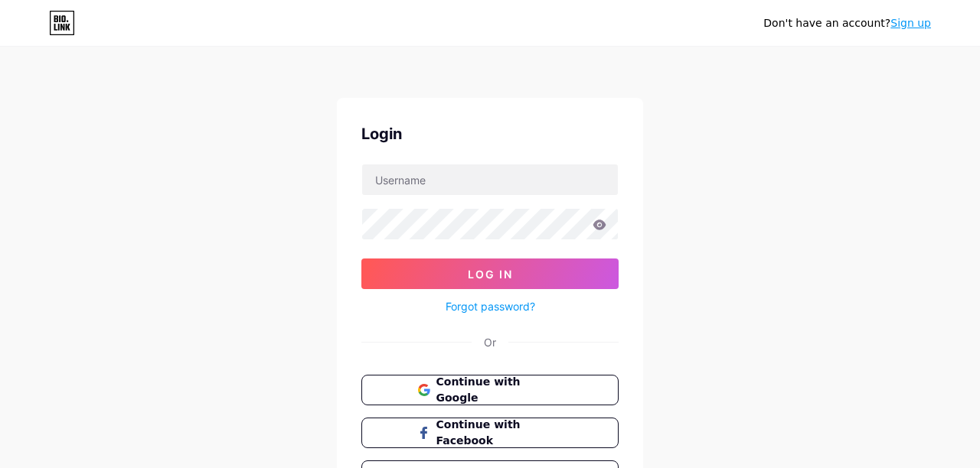 The image size is (980, 468). Describe the element at coordinates (490, 274) in the screenshot. I see `button: Log In` at that location.